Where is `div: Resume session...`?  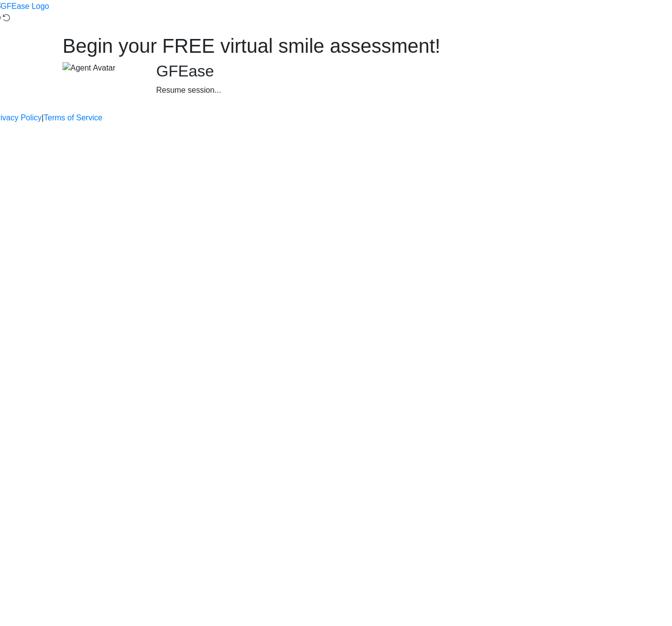 div: Resume session... is located at coordinates (383, 91).